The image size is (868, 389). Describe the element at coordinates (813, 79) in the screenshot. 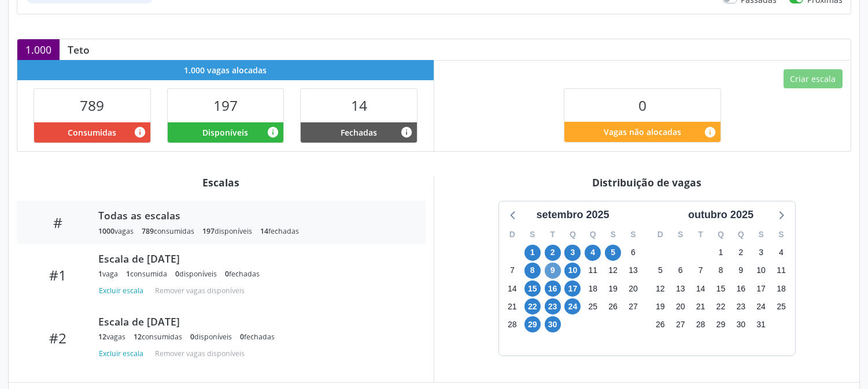

I see `button: Criar escala` at that location.